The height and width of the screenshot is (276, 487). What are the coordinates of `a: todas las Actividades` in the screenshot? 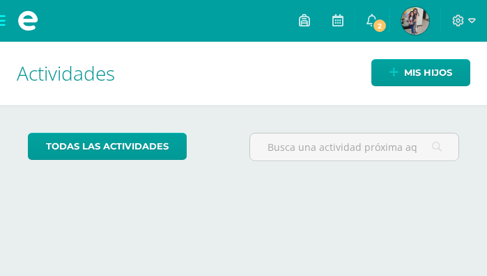 It's located at (107, 146).